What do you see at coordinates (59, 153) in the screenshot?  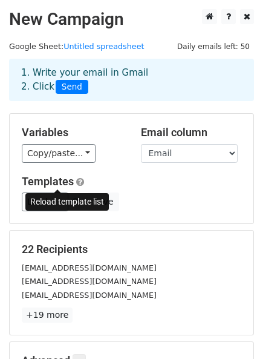 I see `a: Copy/paste...` at bounding box center [59, 153].